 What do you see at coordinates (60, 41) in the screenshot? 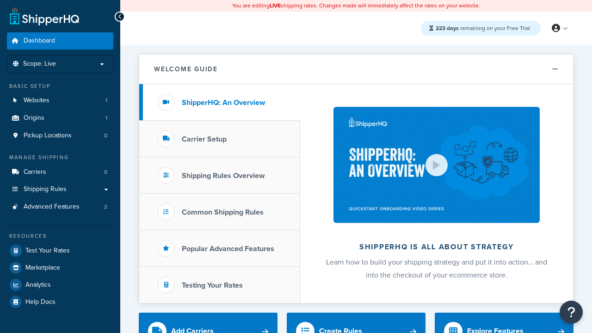
I see `li: Dashboard` at bounding box center [60, 41].